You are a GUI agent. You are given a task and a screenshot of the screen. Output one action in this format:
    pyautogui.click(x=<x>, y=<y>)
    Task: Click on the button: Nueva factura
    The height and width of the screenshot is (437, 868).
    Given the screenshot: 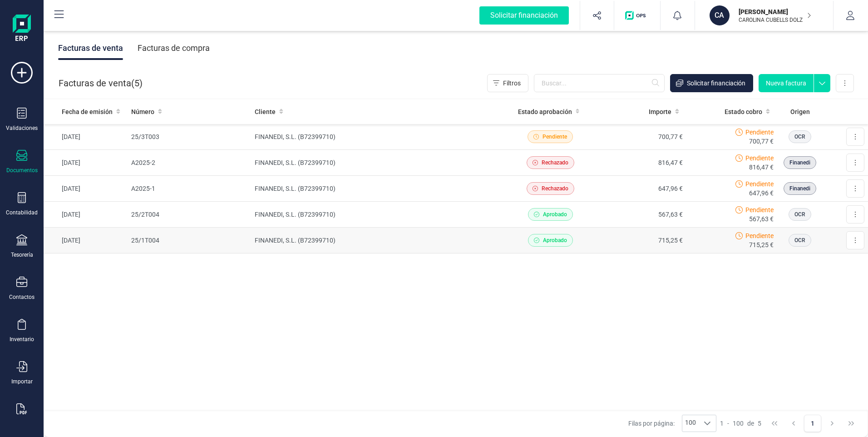 What is the action you would take?
    pyautogui.click(x=786, y=83)
    